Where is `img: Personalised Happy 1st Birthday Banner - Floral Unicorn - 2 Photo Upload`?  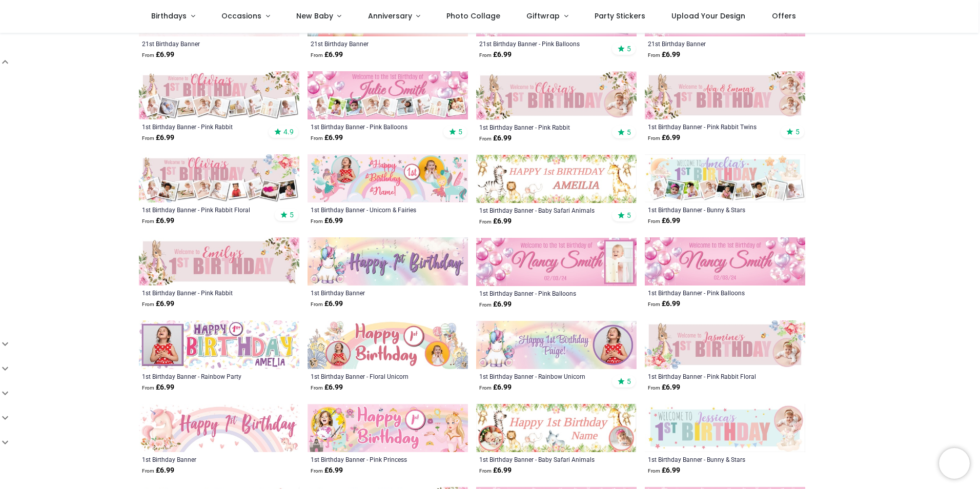
img: Personalised Happy 1st Birthday Banner - Floral Unicorn - 2 Photo Upload is located at coordinates (387, 344).